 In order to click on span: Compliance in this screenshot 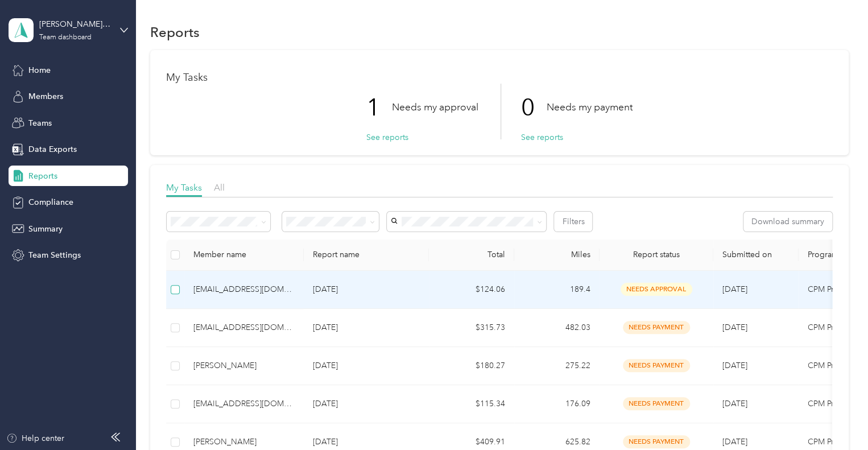, I will do `click(51, 202)`.